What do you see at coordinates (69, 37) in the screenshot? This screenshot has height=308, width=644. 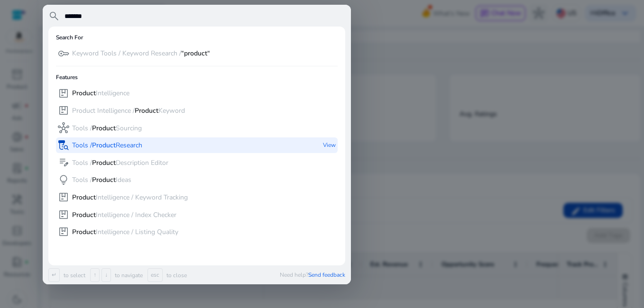 I see `h6: Search For` at bounding box center [69, 37].